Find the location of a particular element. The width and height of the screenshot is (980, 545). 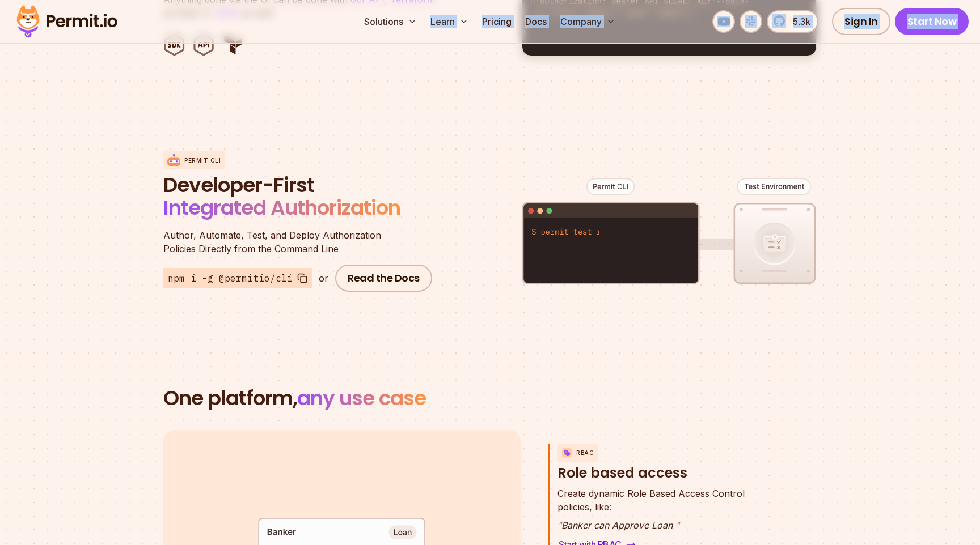

span: Developer-First is located at coordinates (299, 185).